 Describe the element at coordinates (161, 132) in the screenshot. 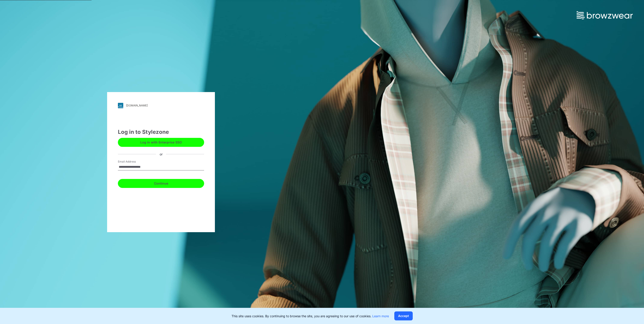

I see `div: Log in to Stylezone` at that location.